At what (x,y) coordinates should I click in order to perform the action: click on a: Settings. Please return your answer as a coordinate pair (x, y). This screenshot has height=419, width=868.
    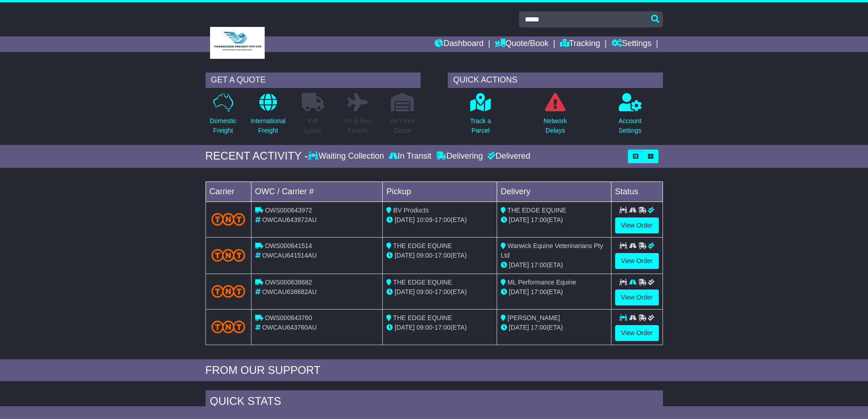
    Looking at the image, I should click on (631, 44).